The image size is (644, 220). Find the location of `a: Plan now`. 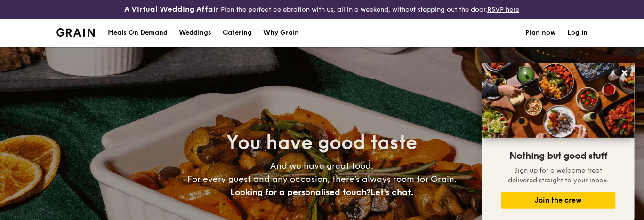

a: Plan now is located at coordinates (541, 33).